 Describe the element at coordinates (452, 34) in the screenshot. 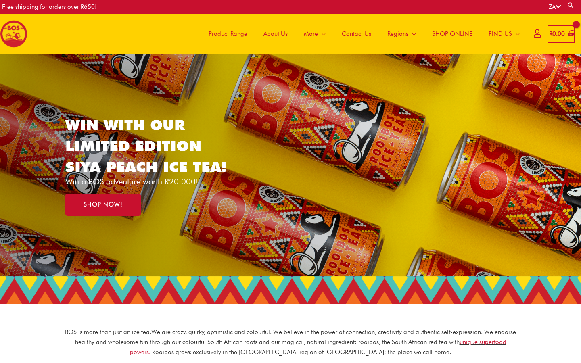

I see `a: SHOP ONLINE` at that location.